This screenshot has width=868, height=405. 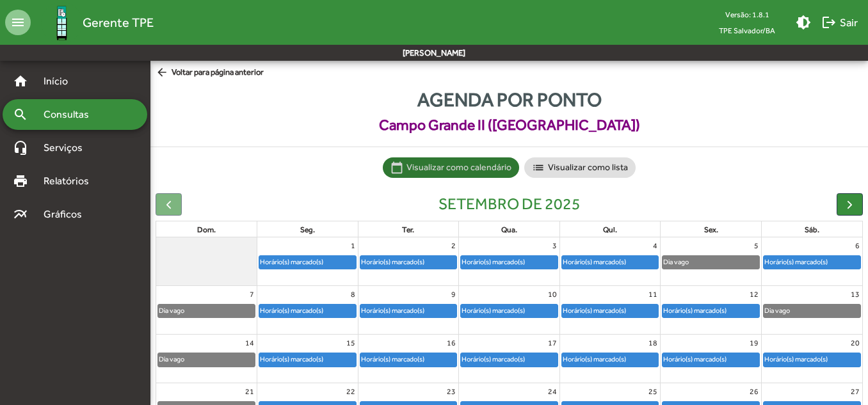 I want to click on a: sábado, so click(x=812, y=230).